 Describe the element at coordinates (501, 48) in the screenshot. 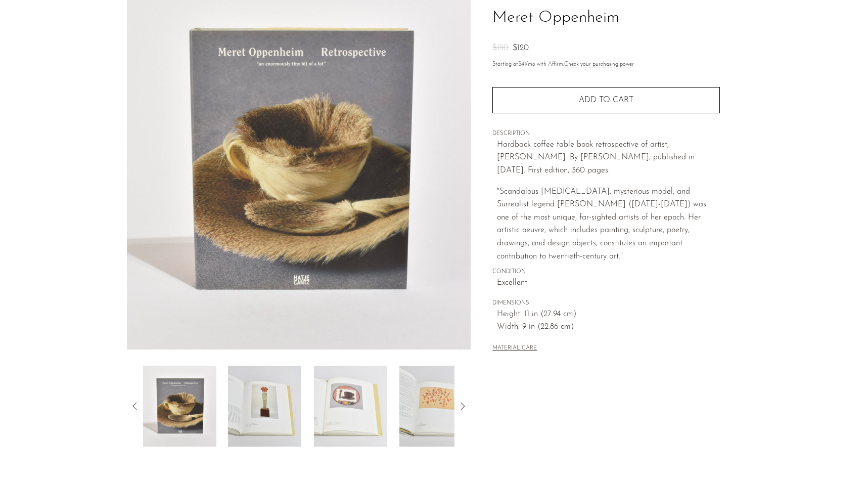

I see `span: $150` at that location.